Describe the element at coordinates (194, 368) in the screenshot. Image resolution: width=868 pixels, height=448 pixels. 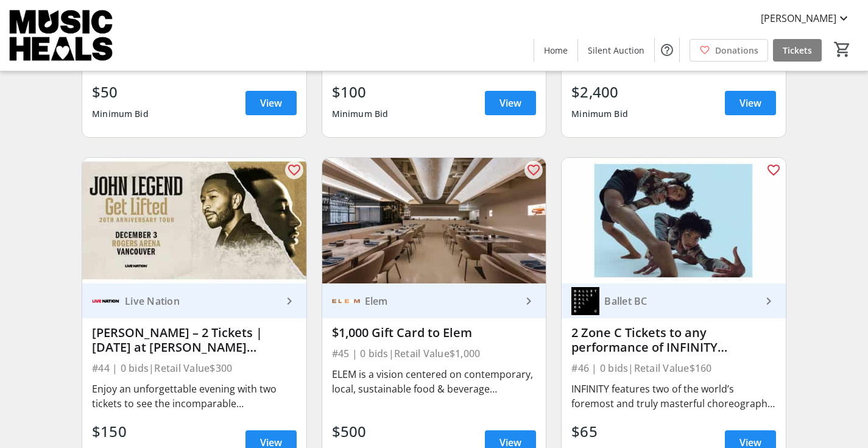
I see `div: #44 | 0 bids | Retail Value $300` at that location.